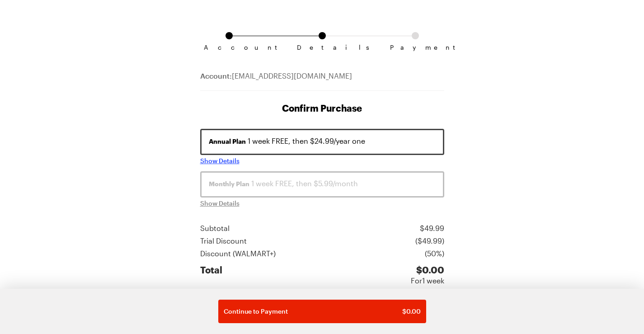 Image resolution: width=644 pixels, height=334 pixels. What do you see at coordinates (322, 254) in the screenshot?
I see `section: Price summary` at bounding box center [322, 254].